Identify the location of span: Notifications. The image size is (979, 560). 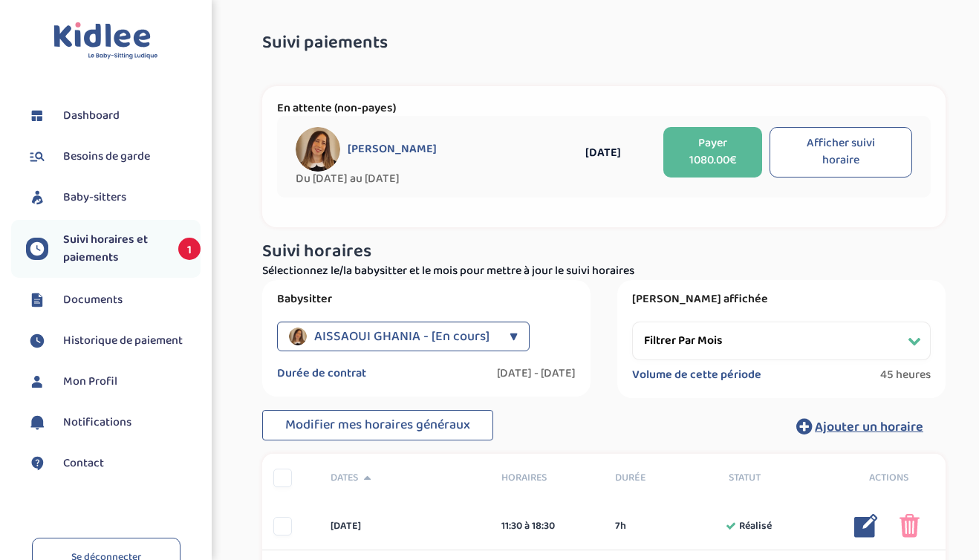
(97, 422).